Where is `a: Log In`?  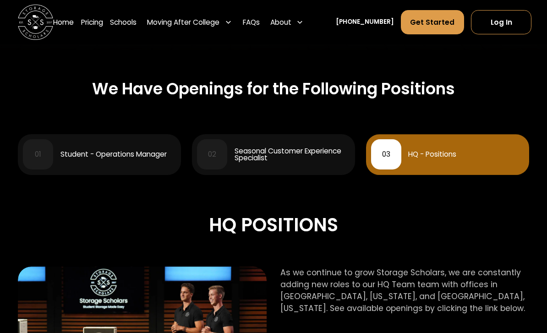 a: Log In is located at coordinates (501, 22).